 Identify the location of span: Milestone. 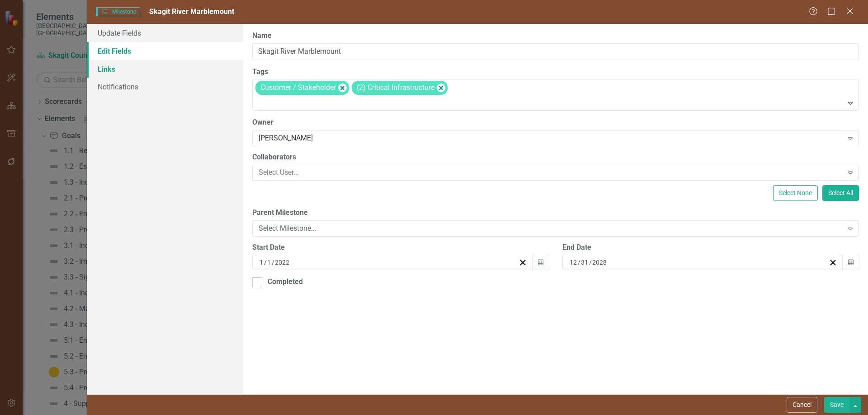
(118, 11).